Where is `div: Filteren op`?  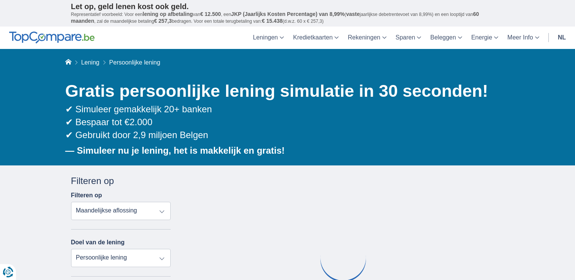 div: Filteren op is located at coordinates (121, 181).